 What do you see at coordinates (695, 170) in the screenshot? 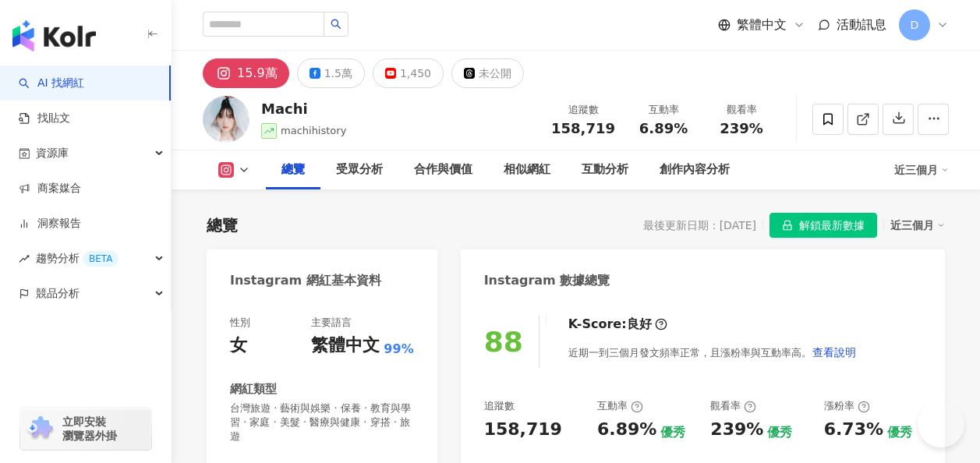
I see `div: 創作內容分析` at bounding box center [695, 170].